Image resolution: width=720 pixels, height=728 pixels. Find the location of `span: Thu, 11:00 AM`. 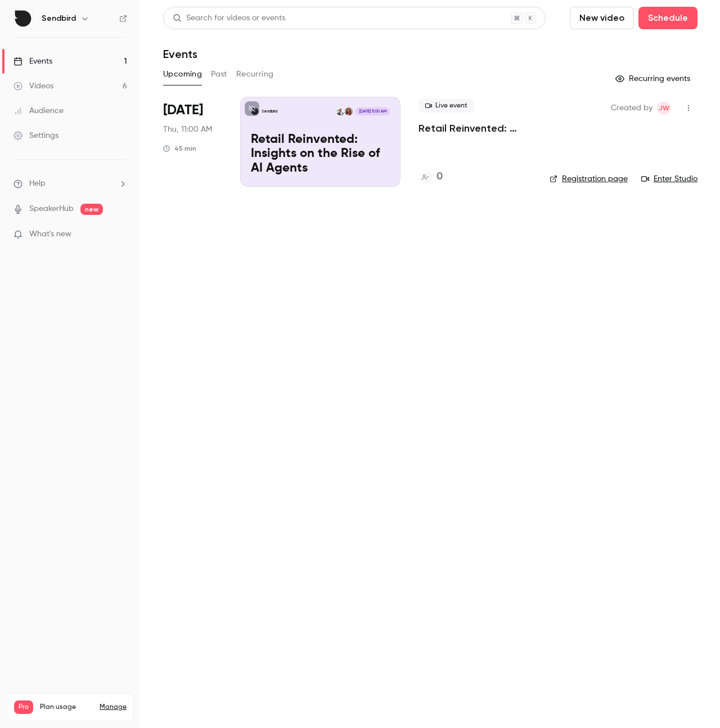

span: Thu, 11:00 AM is located at coordinates (187, 129).